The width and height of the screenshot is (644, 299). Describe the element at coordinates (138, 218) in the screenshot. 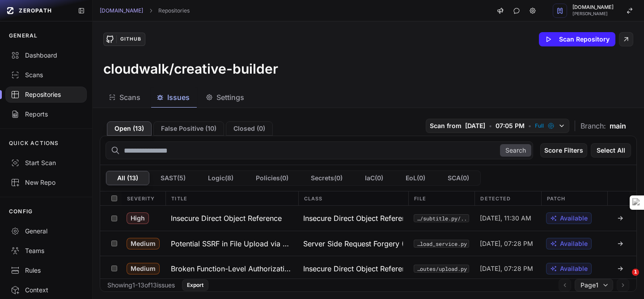

I see `span: High` at that location.